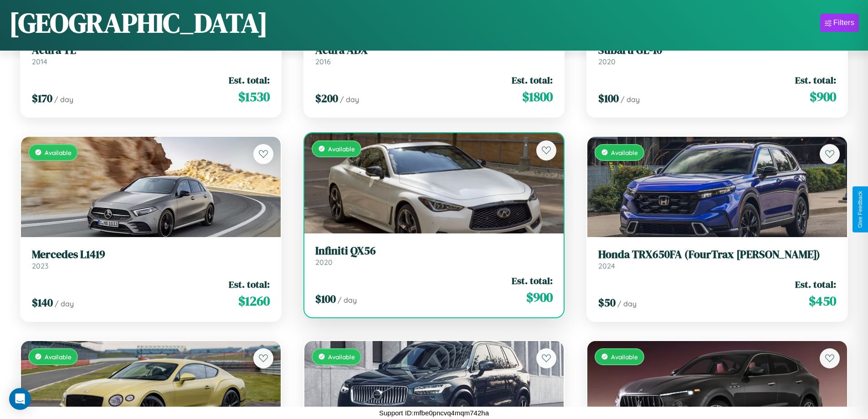 Image resolution: width=868 pixels, height=419 pixels. Describe the element at coordinates (718, 50) in the screenshot. I see `h3: Subaru GL-10` at that location.